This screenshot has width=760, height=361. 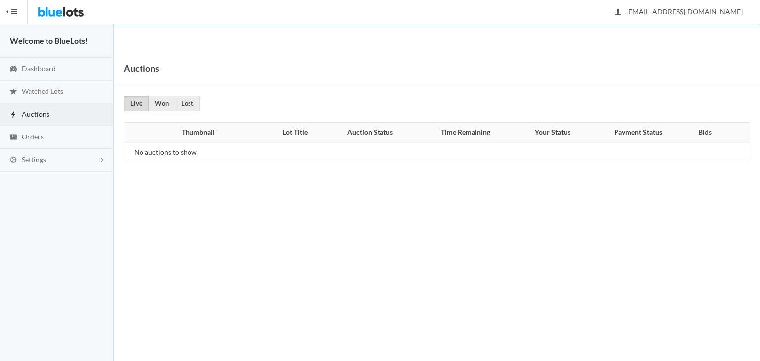 What do you see at coordinates (13, 69) in the screenshot?
I see `ion-icon: speedometer` at bounding box center [13, 69].